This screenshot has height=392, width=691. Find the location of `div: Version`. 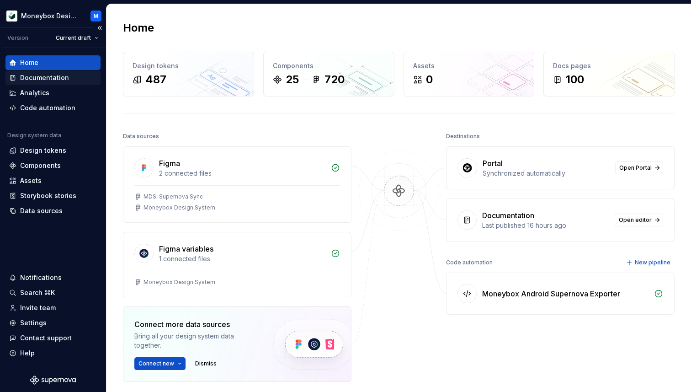

div: Version is located at coordinates (18, 38).